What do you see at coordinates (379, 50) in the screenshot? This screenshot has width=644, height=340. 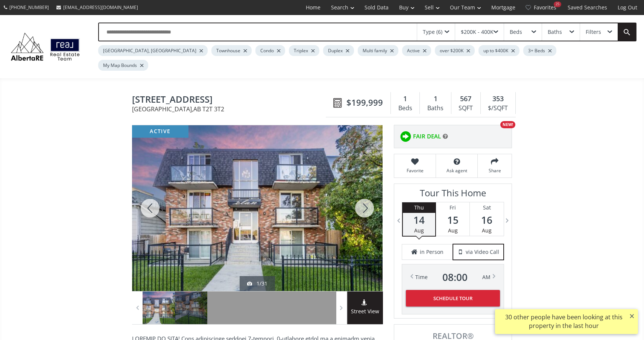 I see `div: Multi family` at bounding box center [379, 50].